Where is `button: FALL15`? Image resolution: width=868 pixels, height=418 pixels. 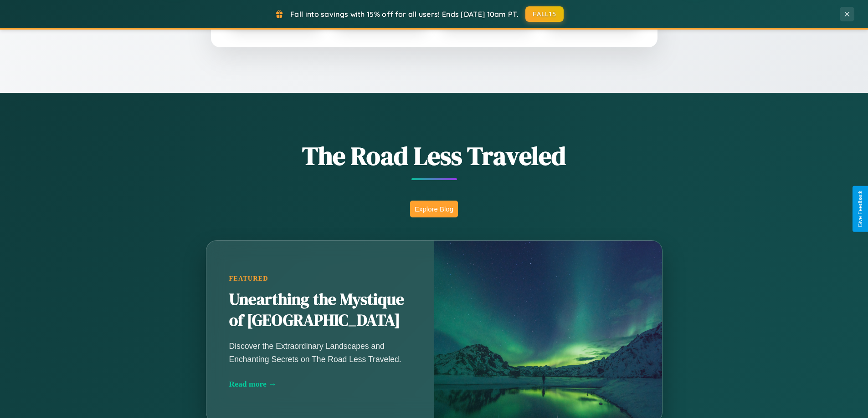
button: FALL15 is located at coordinates (544, 14).